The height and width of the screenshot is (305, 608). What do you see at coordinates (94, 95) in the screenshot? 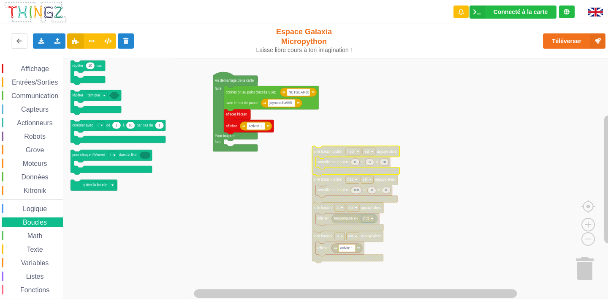
I see `text: tant que` at bounding box center [94, 95].